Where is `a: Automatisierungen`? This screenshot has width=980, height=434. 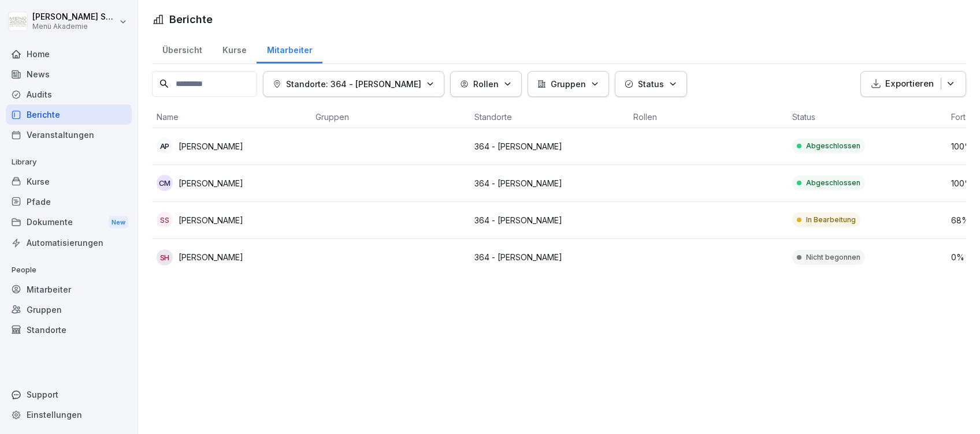 a: Automatisierungen is located at coordinates (69, 242).